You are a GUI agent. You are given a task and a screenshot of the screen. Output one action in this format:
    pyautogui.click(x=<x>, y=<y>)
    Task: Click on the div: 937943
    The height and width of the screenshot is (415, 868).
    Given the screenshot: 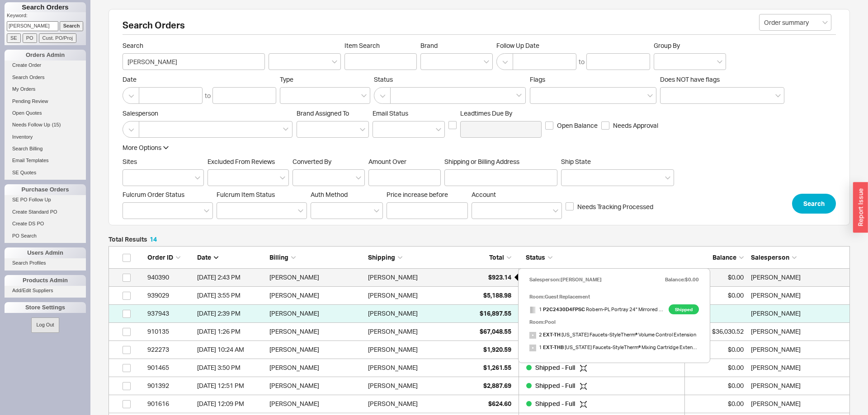 What is the action you would take?
    pyautogui.click(x=170, y=314)
    